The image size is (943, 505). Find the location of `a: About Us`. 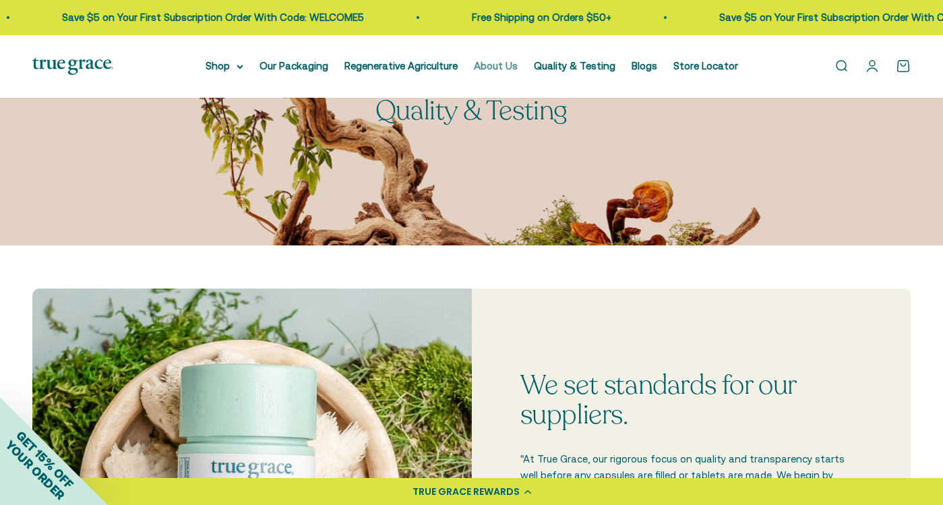

a: About Us is located at coordinates (495, 65).